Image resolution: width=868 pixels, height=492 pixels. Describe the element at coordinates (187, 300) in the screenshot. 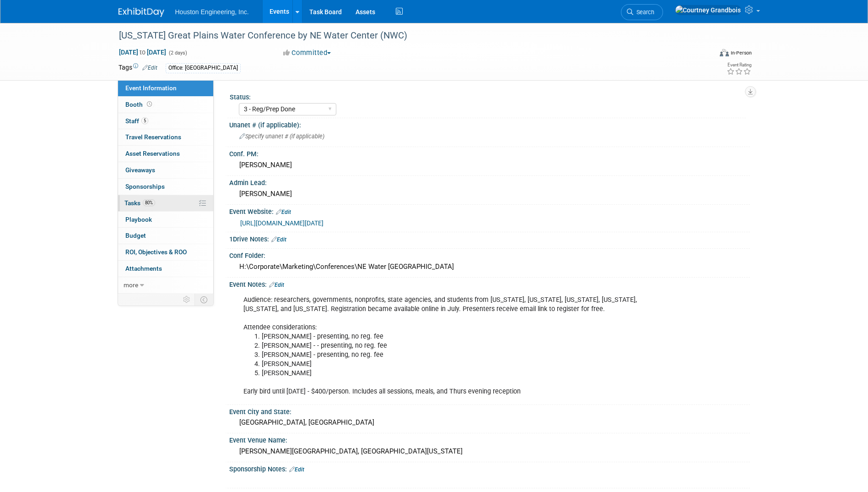

I see `td: Personalize Event Tab Strip` at that location.